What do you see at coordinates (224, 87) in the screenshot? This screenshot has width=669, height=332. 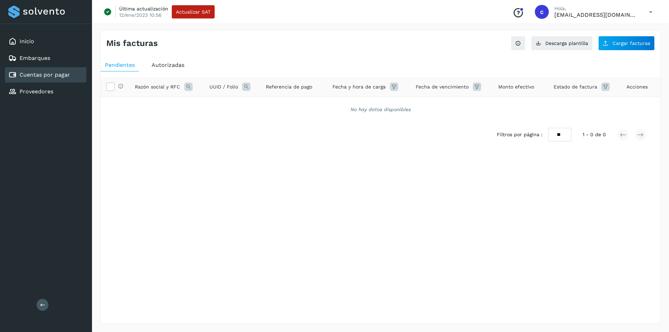 I see `span: UUID / Folio` at bounding box center [224, 87].